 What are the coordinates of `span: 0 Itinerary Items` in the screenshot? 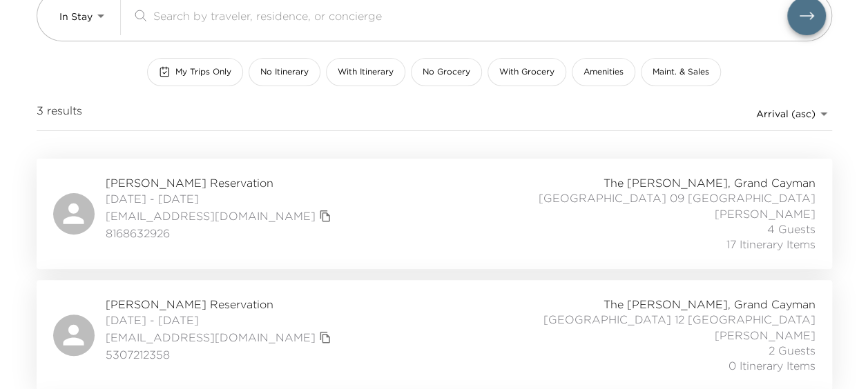 It's located at (773, 366).